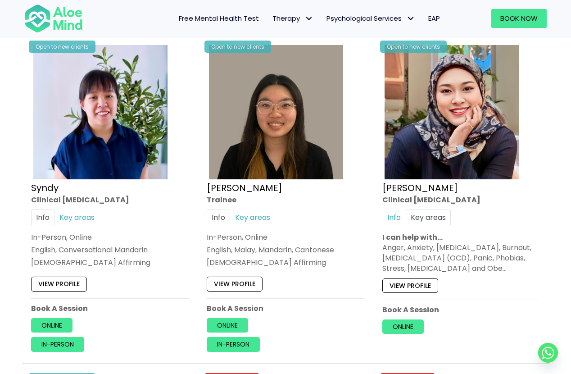 The width and height of the screenshot is (571, 374). What do you see at coordinates (410, 18) in the screenshot?
I see `span: Psychological Services: submenu` at bounding box center [410, 18].